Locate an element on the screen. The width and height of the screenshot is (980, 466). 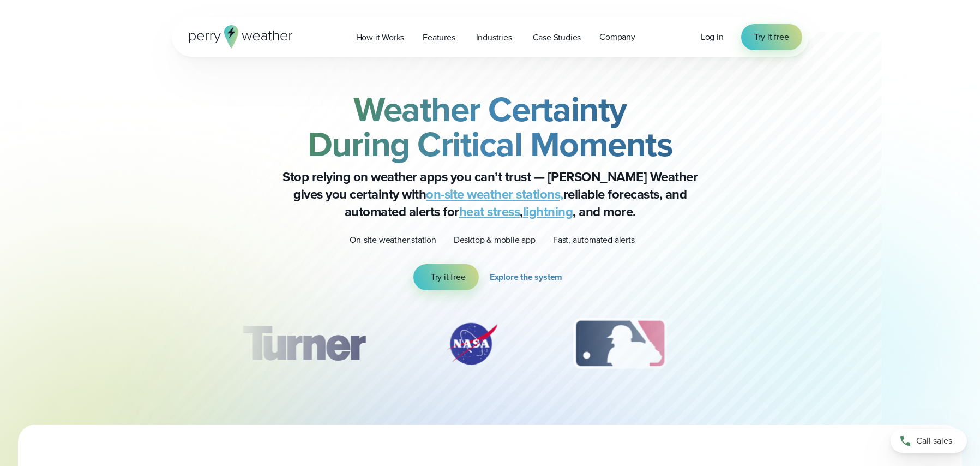
div: 1 of 12 is located at coordinates (304, 344).